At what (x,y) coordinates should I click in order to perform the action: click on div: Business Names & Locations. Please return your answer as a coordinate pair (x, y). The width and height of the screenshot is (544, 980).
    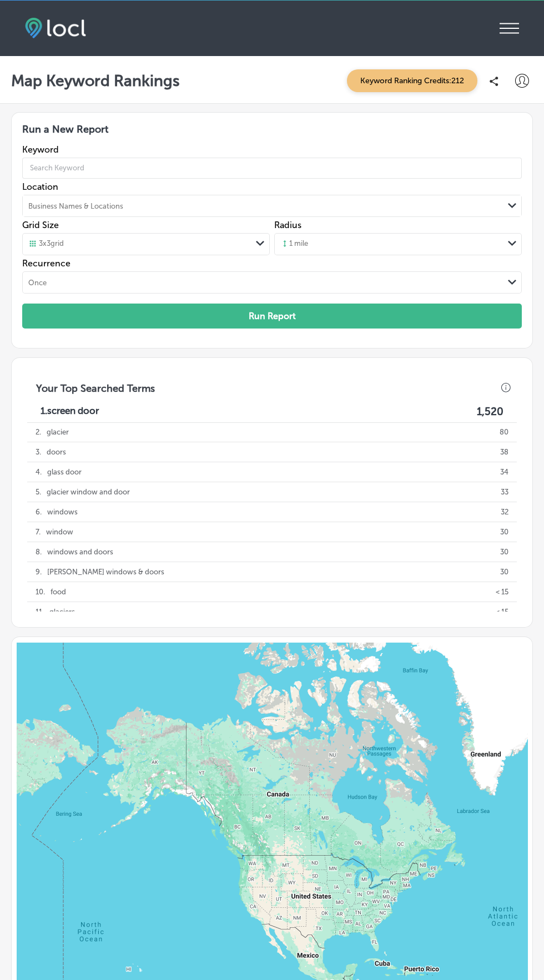
    Looking at the image, I should click on (76, 205).